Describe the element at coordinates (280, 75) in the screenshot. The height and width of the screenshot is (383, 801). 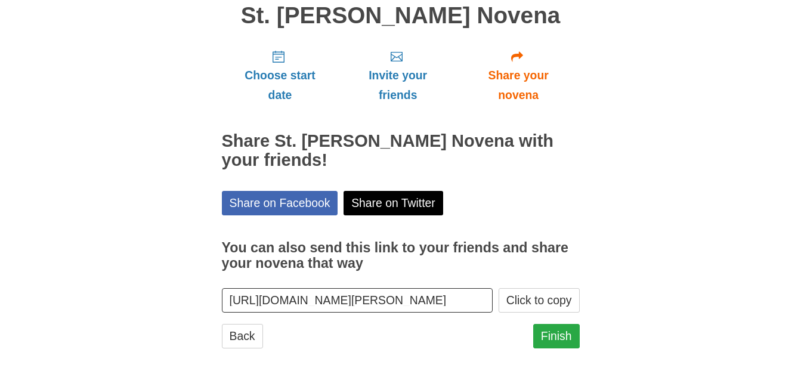
I see `a: Choose start date` at that location.